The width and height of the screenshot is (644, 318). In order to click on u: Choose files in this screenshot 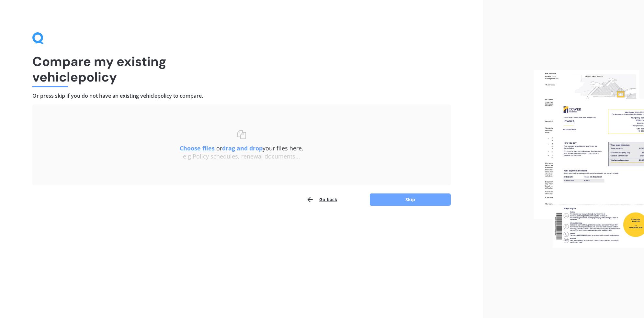, I will do `click(197, 148)`.